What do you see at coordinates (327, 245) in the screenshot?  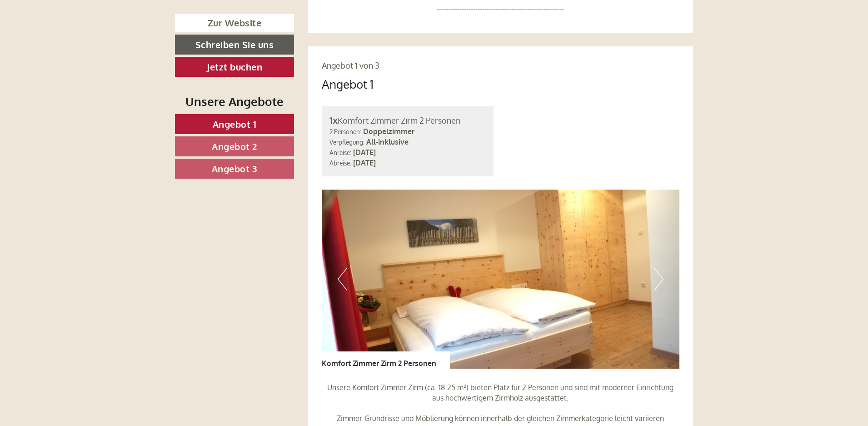 I see `button: Senden` at bounding box center [327, 245].